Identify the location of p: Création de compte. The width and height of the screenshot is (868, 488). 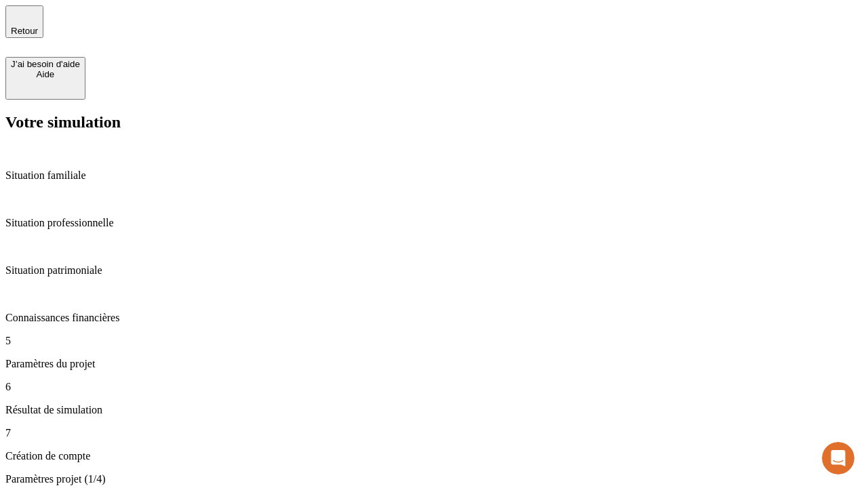
(434, 456).